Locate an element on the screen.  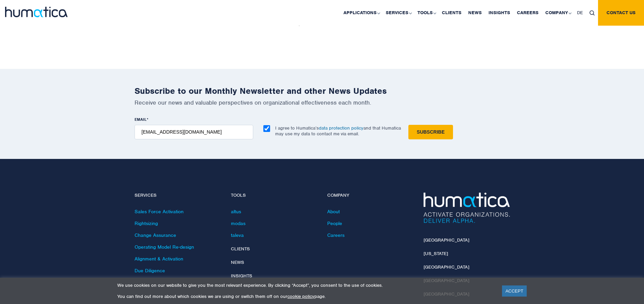
input: I agree to Humatica’sdata protection policyand that Humatica may use my data to contact me via em... is located at coordinates (267, 129).